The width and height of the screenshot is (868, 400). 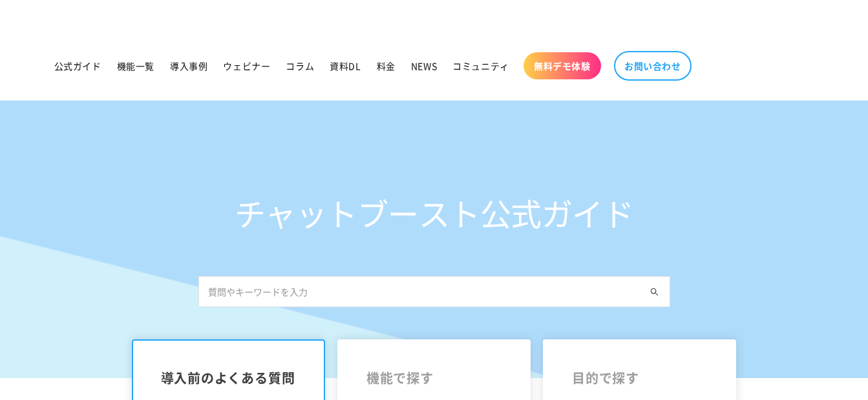 I want to click on a: お問い合わせ, so click(x=653, y=65).